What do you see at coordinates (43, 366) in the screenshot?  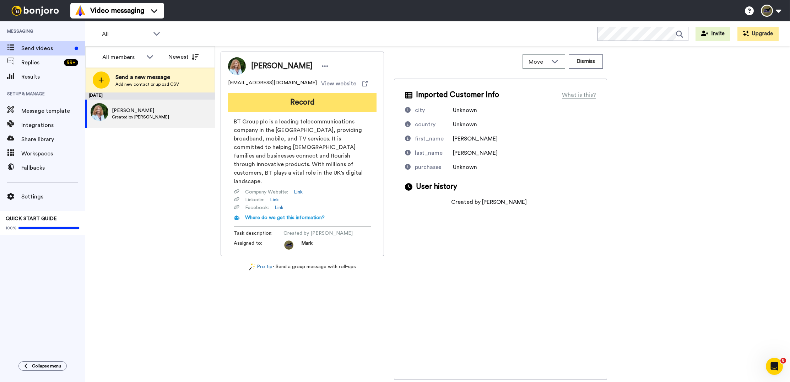 I see `button: Collapse menu` at bounding box center [43, 366].